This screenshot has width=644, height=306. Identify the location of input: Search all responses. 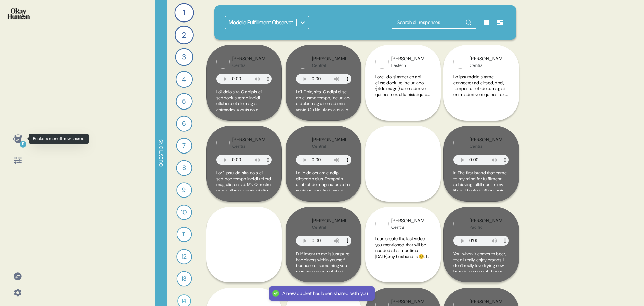
(434, 22).